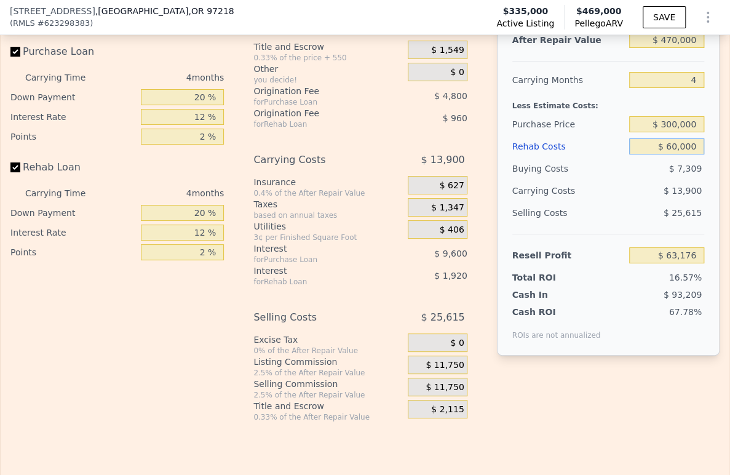 The image size is (730, 475). I want to click on div: 3¢ per Finished Square Foot, so click(328, 237).